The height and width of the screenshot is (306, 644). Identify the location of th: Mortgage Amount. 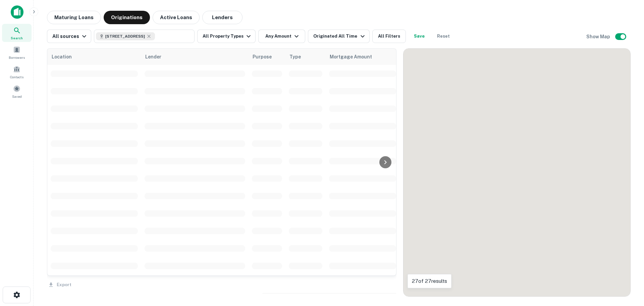
(363, 57).